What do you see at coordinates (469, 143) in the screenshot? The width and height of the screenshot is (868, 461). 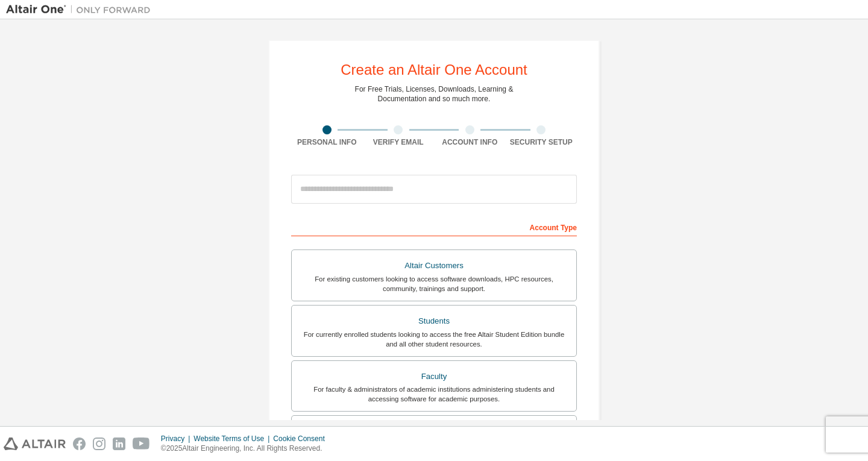 I see `div: Account Info` at bounding box center [469, 143].